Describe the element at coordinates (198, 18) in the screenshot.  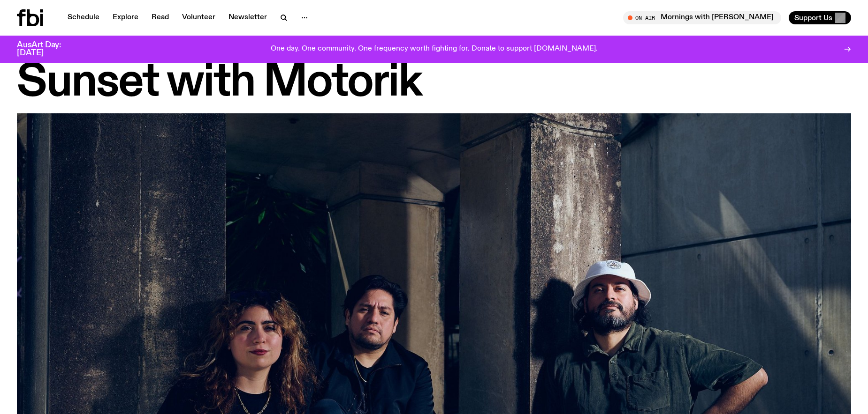
I see `a: Volunteer` at that location.